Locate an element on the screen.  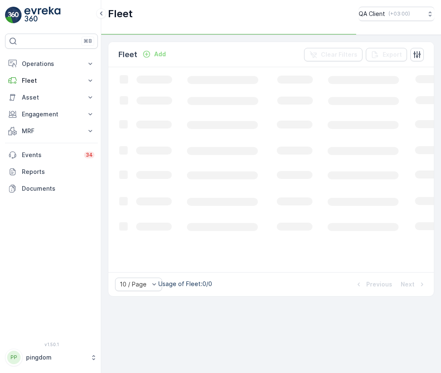
button: Add is located at coordinates (154, 54).